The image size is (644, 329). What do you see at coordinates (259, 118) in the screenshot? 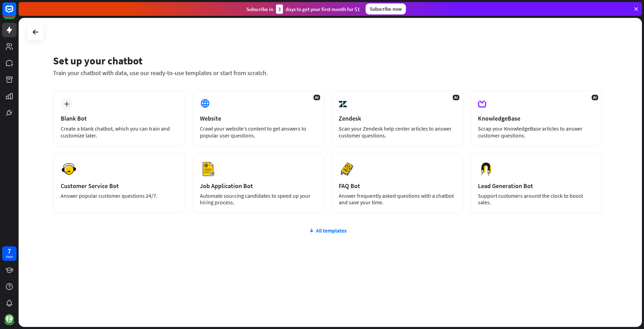
I see `div: Website` at bounding box center [259, 118].